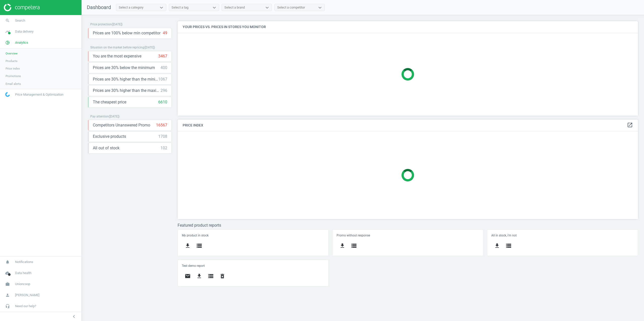 The image size is (644, 321). Describe the element at coordinates (23, 284) in the screenshot. I see `span: Unioncoop` at that location.